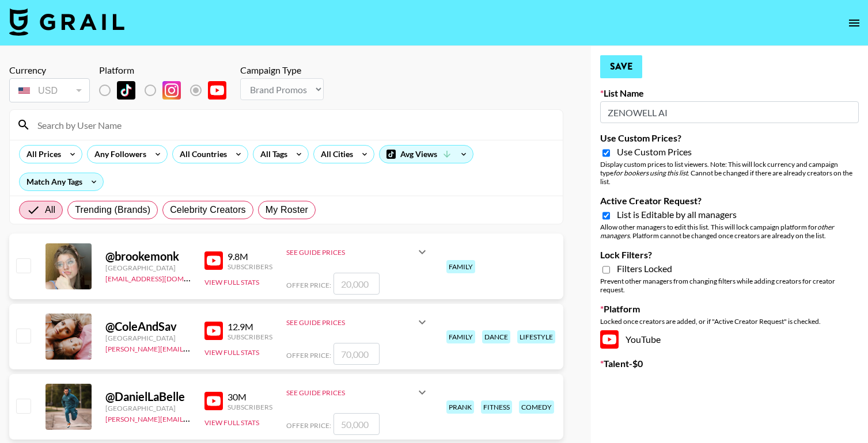 The height and width of the screenshot is (443, 868). Describe the element at coordinates (536, 337) in the screenshot. I see `div: lifestyle` at that location.